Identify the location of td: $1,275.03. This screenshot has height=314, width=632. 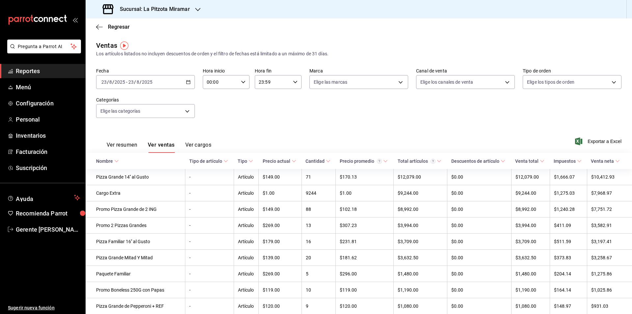
(568, 193).